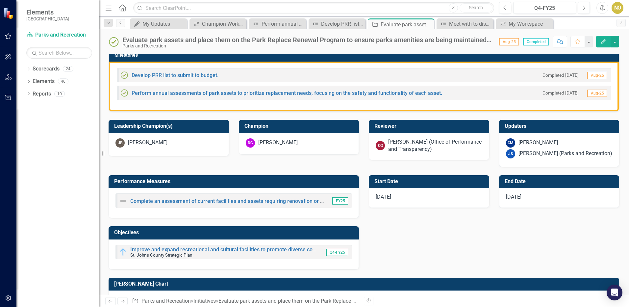 Image resolution: width=629 pixels, height=307 pixels. What do you see at coordinates (161, 255) in the screenshot?
I see `small: St. Johns County Strategic Plan` at bounding box center [161, 255].